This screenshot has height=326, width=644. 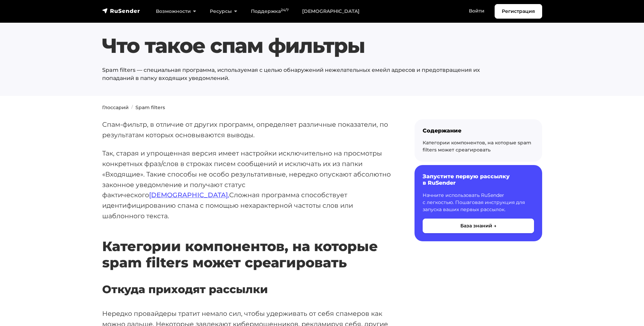 I want to click on a: Поддержка24/7, so click(x=270, y=11).